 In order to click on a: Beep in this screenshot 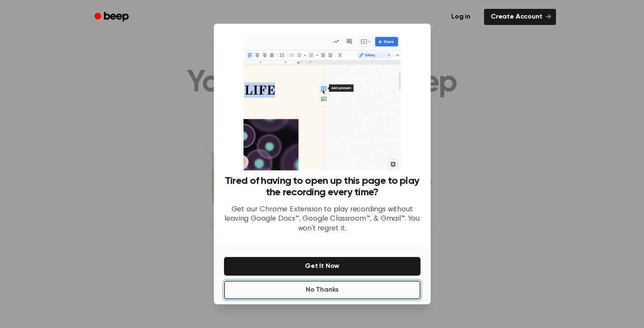, I will do `click(112, 17)`.